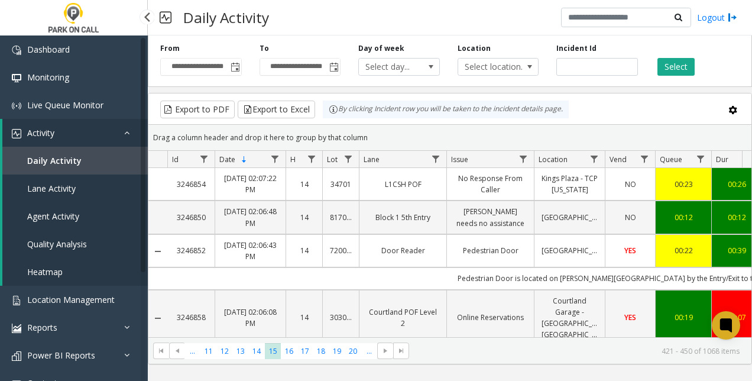 The width and height of the screenshot is (752, 381). I want to click on span: Location, so click(553, 159).